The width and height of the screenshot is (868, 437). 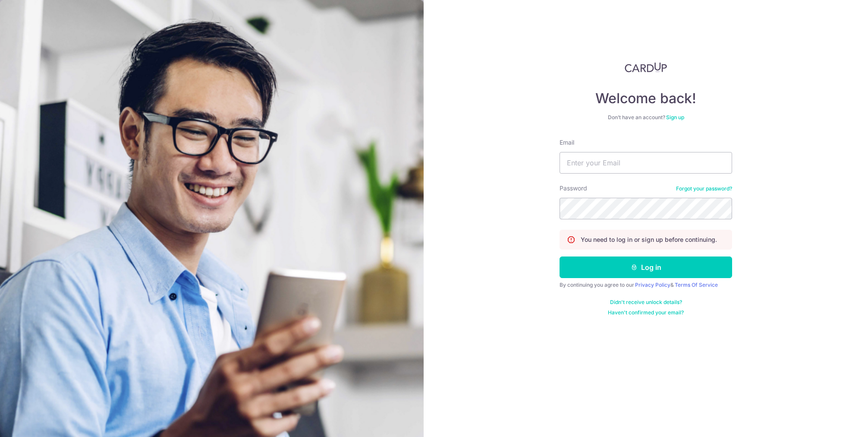 What do you see at coordinates (649, 240) in the screenshot?
I see `p: You need to log in or sign up before continuing.` at bounding box center [649, 240].